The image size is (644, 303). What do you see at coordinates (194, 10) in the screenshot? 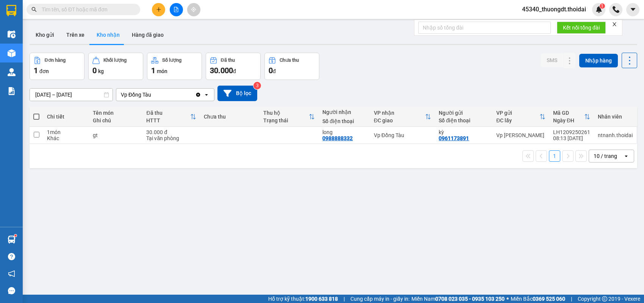
I see `button: aim` at bounding box center [194, 10].